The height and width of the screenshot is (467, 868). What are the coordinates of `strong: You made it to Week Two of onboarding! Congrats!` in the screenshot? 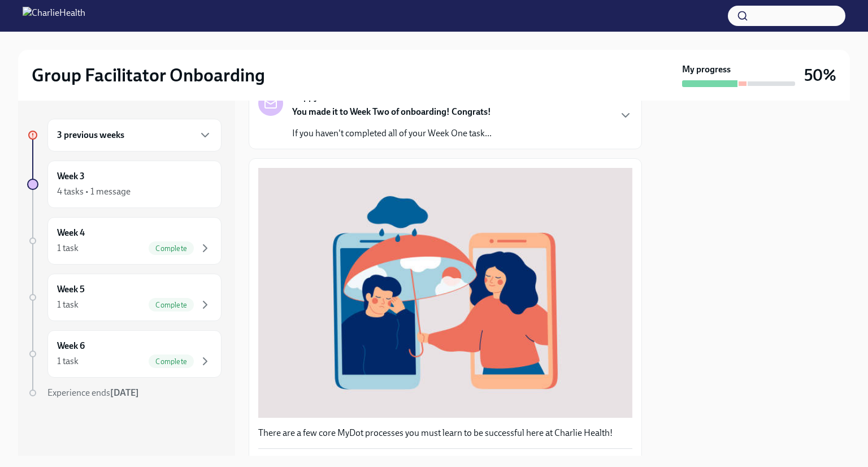 It's located at (392, 111).